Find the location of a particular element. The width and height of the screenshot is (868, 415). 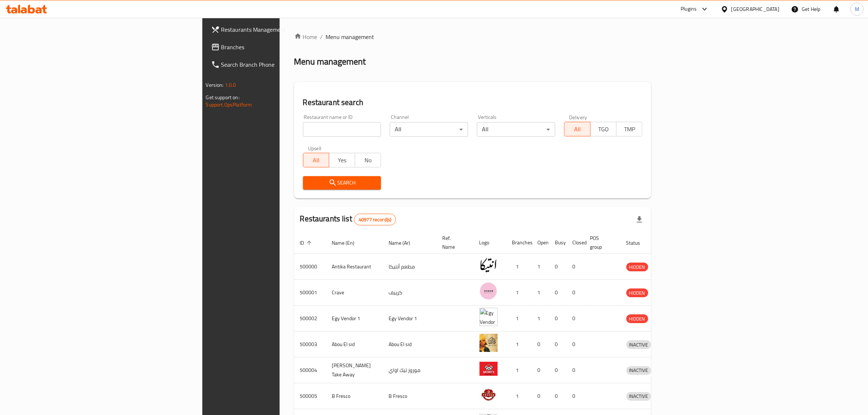

input: Search for restaurant name or ID.. is located at coordinates (342, 130).